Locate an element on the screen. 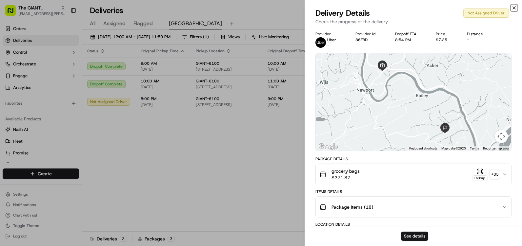 This screenshot has height=246, width=522. button: Pickup is located at coordinates (479, 175).